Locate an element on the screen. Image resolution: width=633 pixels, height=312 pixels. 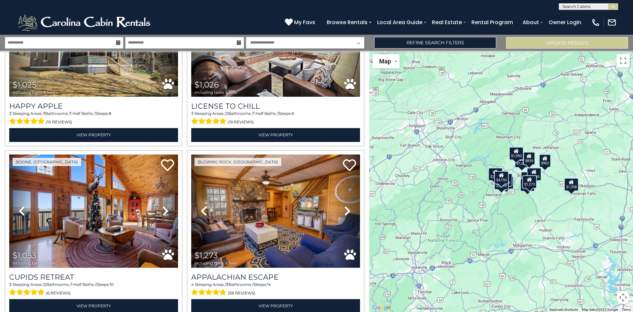
div: $1,338 is located at coordinates (571, 184).